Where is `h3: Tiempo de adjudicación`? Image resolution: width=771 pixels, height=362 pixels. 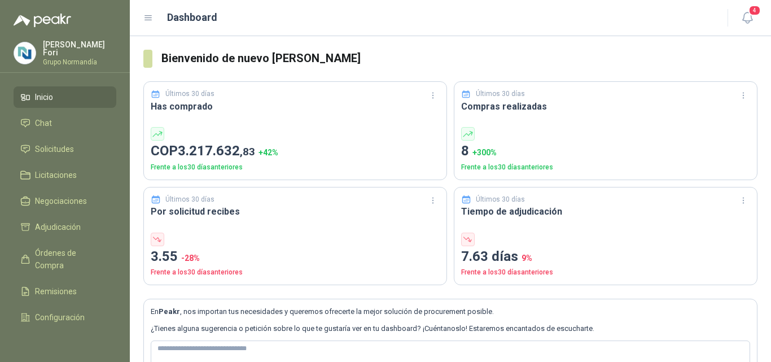
h3: Tiempo de adjudicación is located at coordinates (606, 211).